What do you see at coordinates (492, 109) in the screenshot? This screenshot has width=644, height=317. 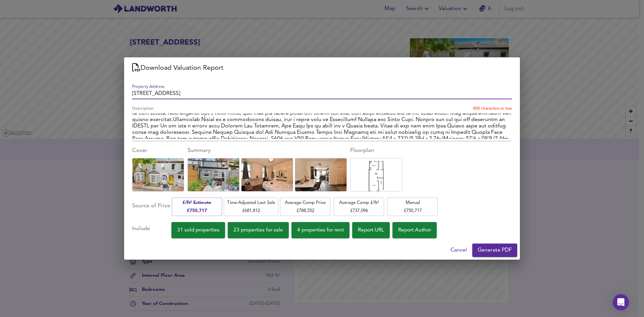 I see `p: 400 characters or less` at bounding box center [492, 109].